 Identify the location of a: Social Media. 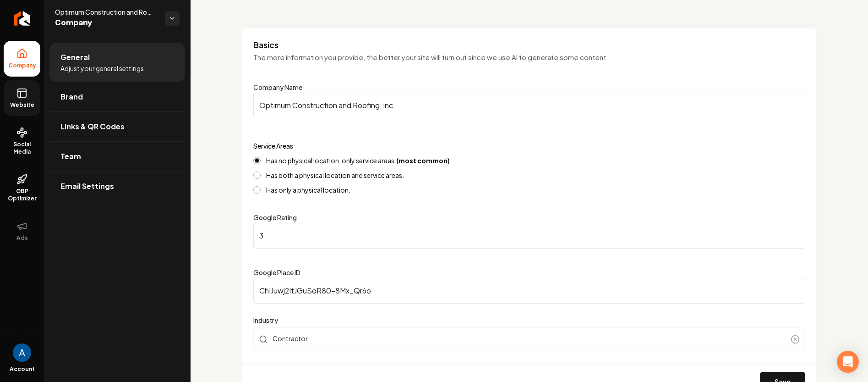
(22, 141).